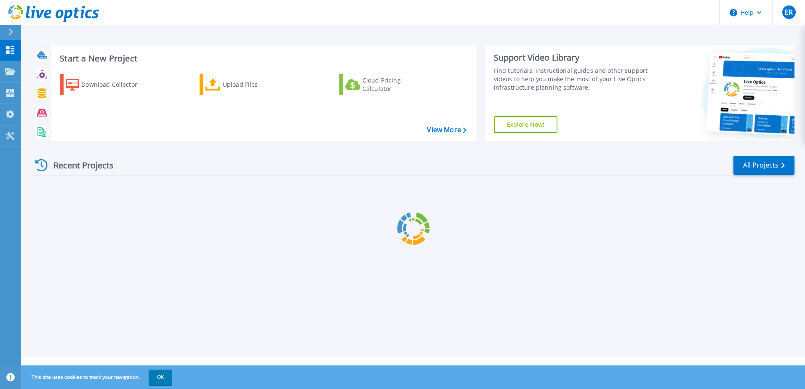 The image size is (805, 389). I want to click on a: All Projects, so click(763, 165).